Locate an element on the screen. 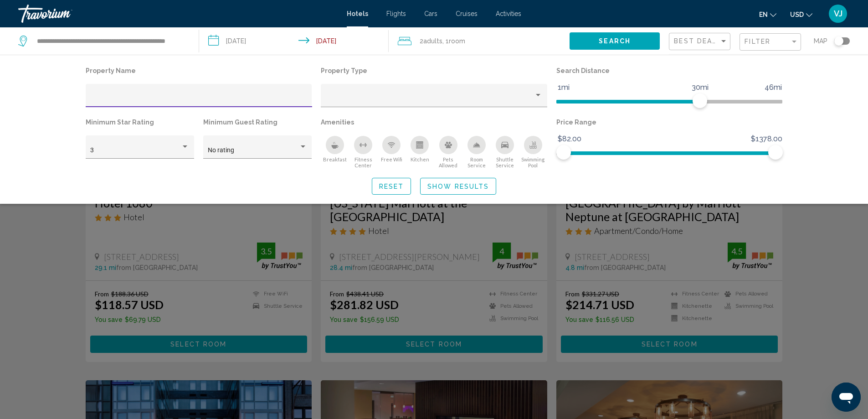 The image size is (868, 419). button: User Menu is located at coordinates (838, 14).